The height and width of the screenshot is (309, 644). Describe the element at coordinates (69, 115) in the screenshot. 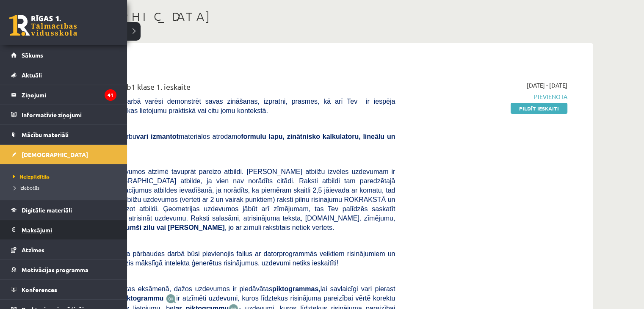

I see `legend: Informatīvie ziņojumi` at that location.